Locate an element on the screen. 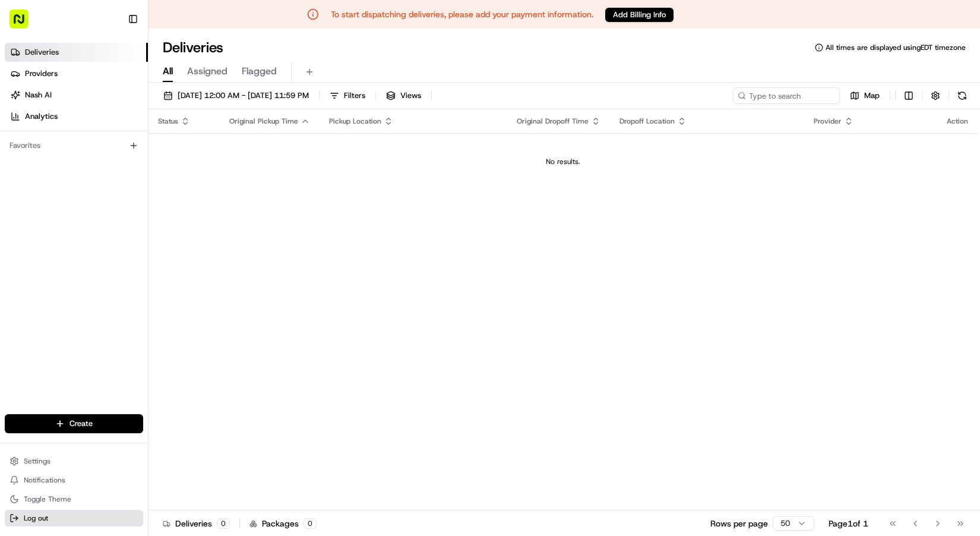  button: Views is located at coordinates (404, 95).